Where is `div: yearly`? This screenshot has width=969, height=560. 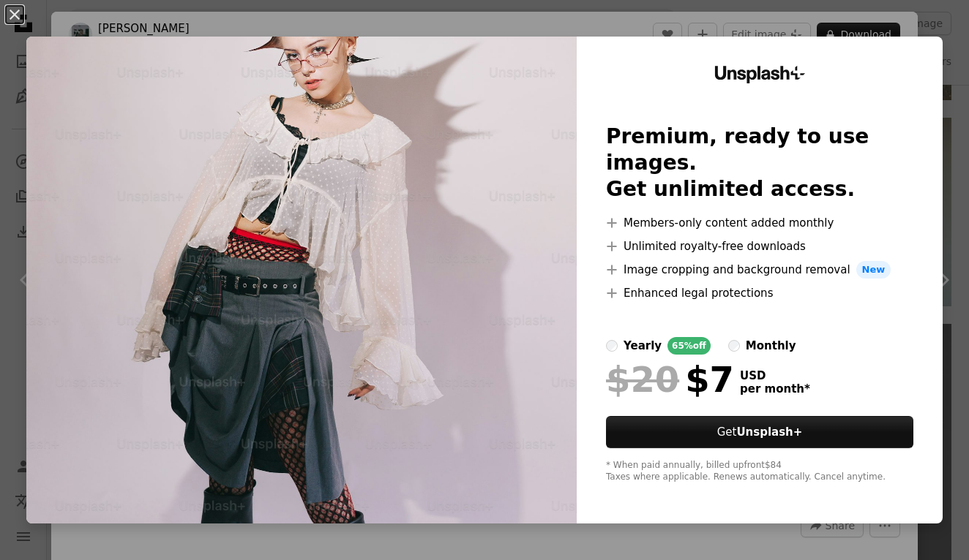
div: yearly is located at coordinates (643, 346).